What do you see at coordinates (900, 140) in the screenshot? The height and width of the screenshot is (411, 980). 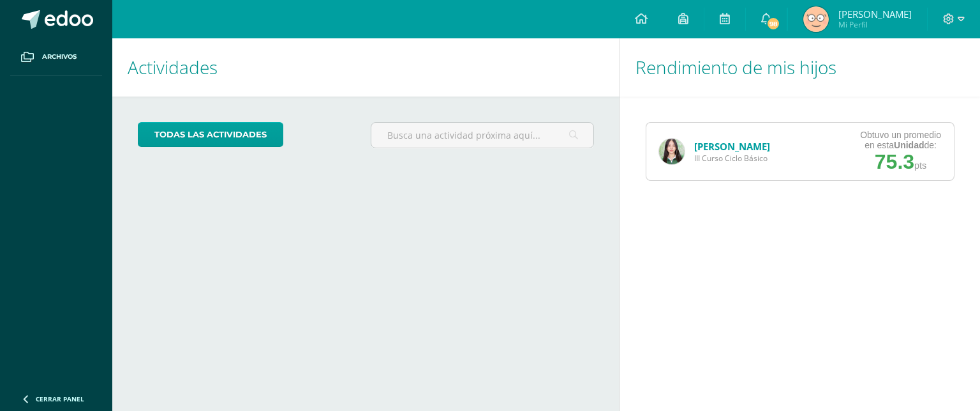 I see `div: Obtuvo un promedio en esta de:` at bounding box center [900, 140].